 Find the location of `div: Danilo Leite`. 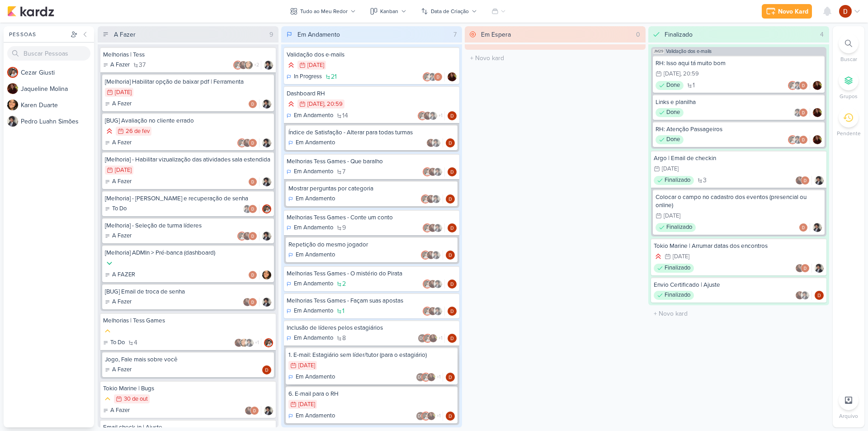

div: Danilo Leite is located at coordinates (421, 377).